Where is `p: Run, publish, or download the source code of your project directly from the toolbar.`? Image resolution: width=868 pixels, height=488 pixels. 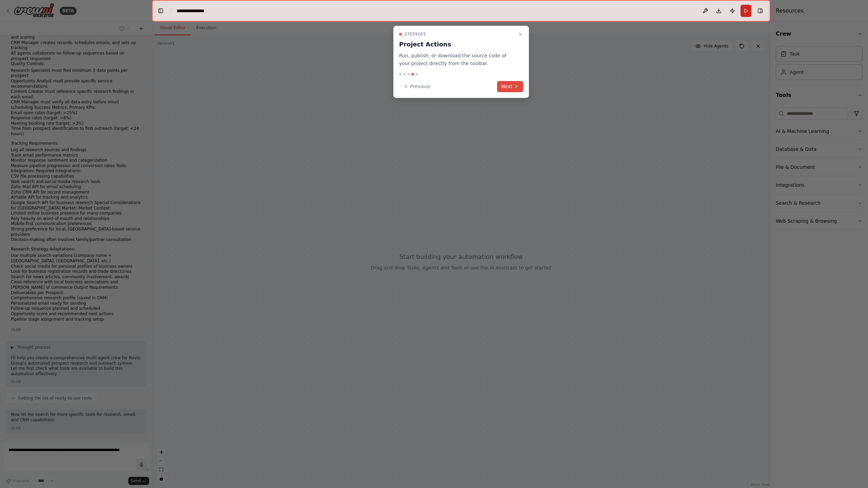 p: Run, publish, or download the source code of your project directly from the toolbar. is located at coordinates (457, 60).